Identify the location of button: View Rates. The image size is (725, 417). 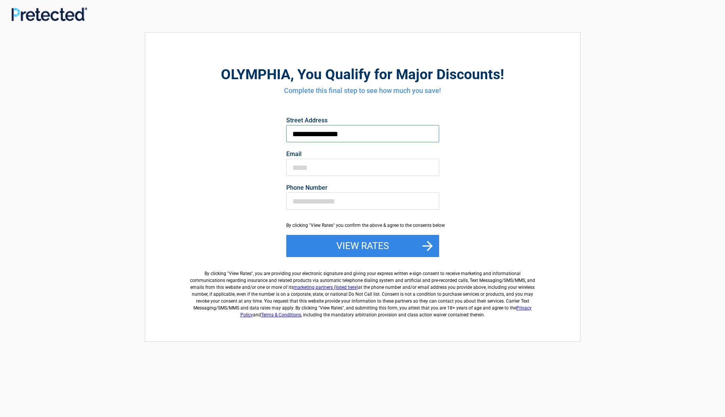
(363, 246).